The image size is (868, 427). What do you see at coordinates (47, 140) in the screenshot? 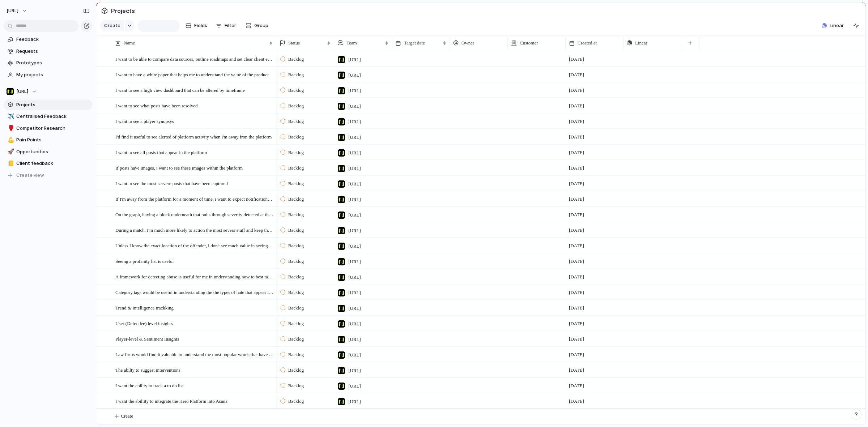
I see `div: 💪Pain Points` at bounding box center [47, 140].